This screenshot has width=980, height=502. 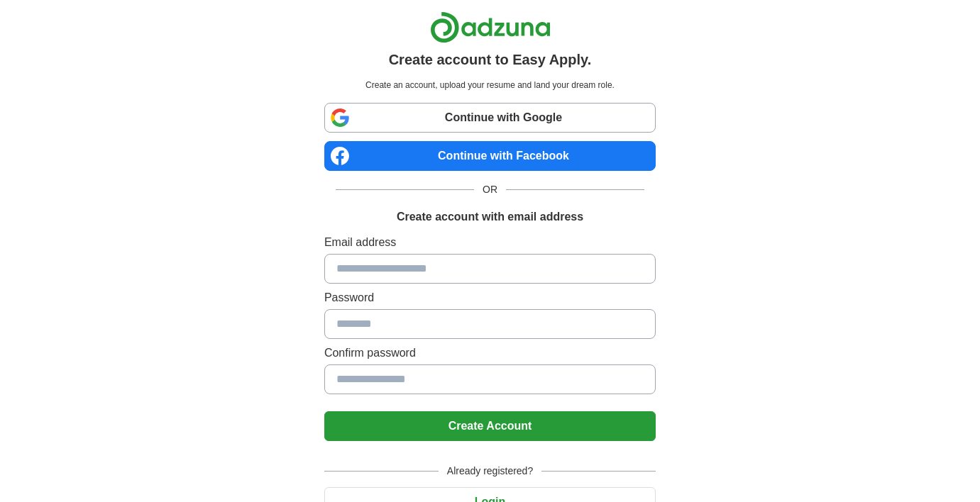 I want to click on span: Already registered?, so click(x=490, y=470).